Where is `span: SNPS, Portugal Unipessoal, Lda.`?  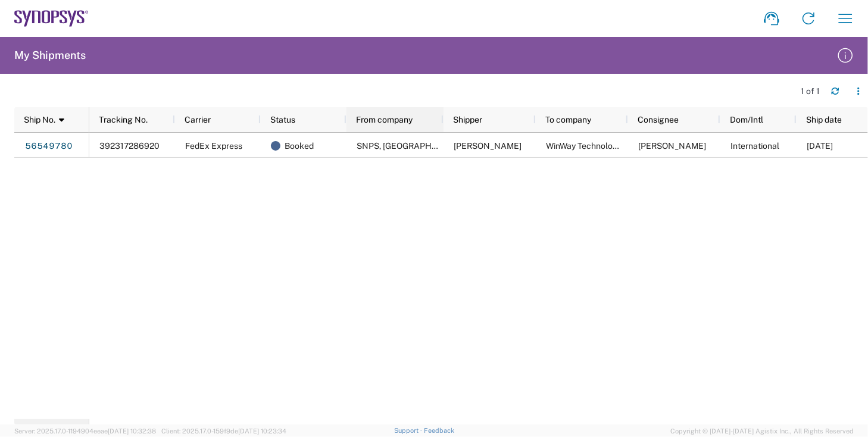 span: SNPS, Portugal Unipessoal, Lda. is located at coordinates (444, 146).